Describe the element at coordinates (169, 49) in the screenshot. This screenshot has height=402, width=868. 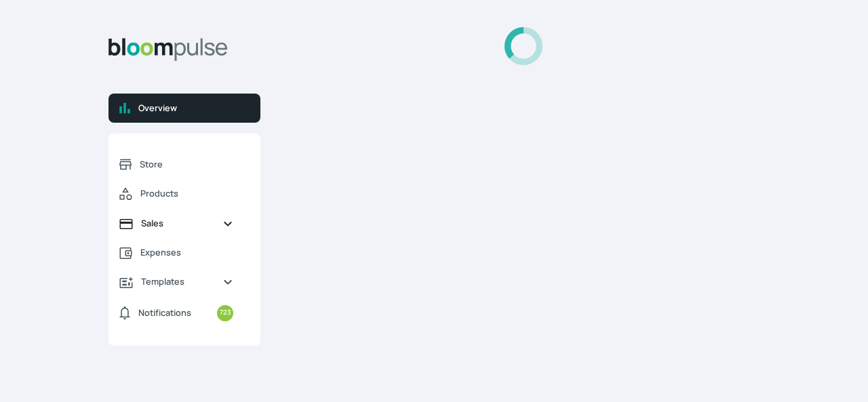
I see `img: Bloom Logo` at that location.